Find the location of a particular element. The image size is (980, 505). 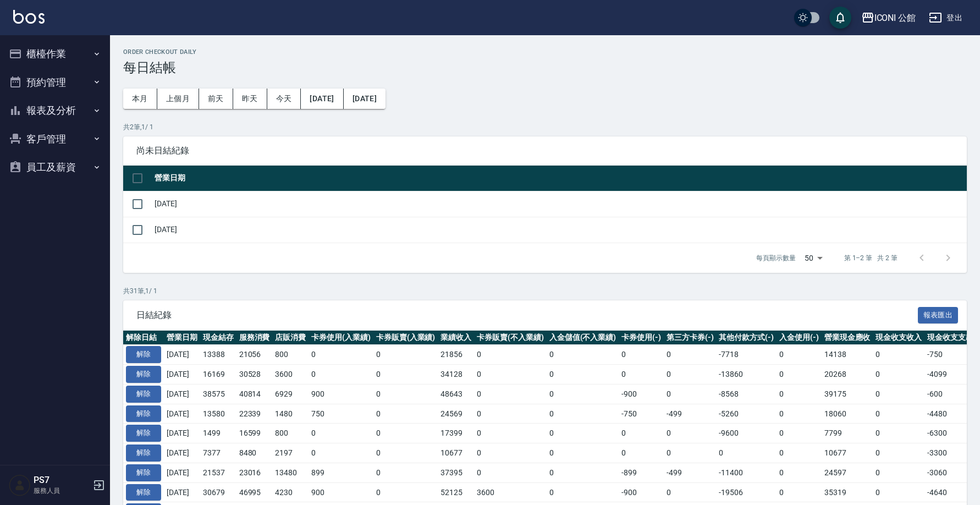

td: 900 is located at coordinates (341, 492).